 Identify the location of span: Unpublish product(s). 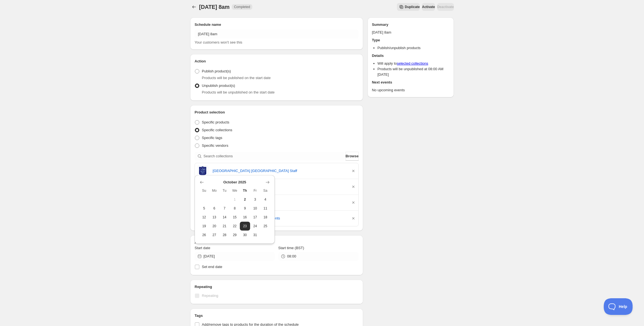
(219, 85).